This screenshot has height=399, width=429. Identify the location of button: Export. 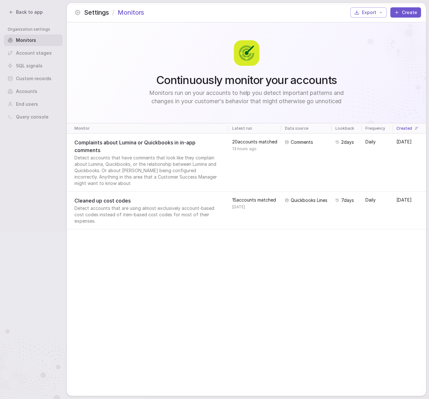
(369, 12).